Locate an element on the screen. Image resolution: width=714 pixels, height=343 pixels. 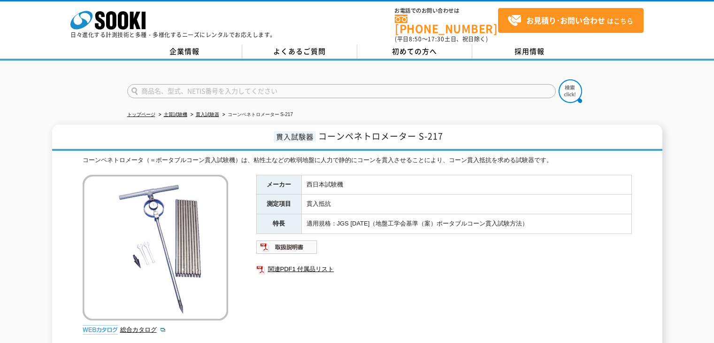
li: コーンペネトロメーター S-217 is located at coordinates (257, 115).